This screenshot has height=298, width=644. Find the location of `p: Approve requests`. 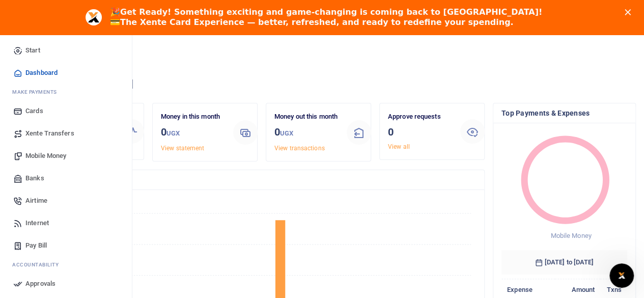

p: Approve requests is located at coordinates (420, 117).